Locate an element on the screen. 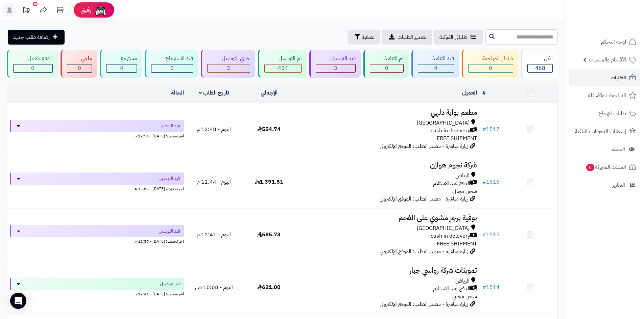  a: قيد التوصيل 3 is located at coordinates (335, 64).